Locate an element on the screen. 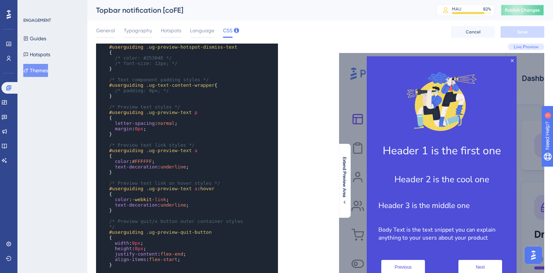 This screenshot has width=553, height=273. span: letter-spacing is located at coordinates (135, 123).